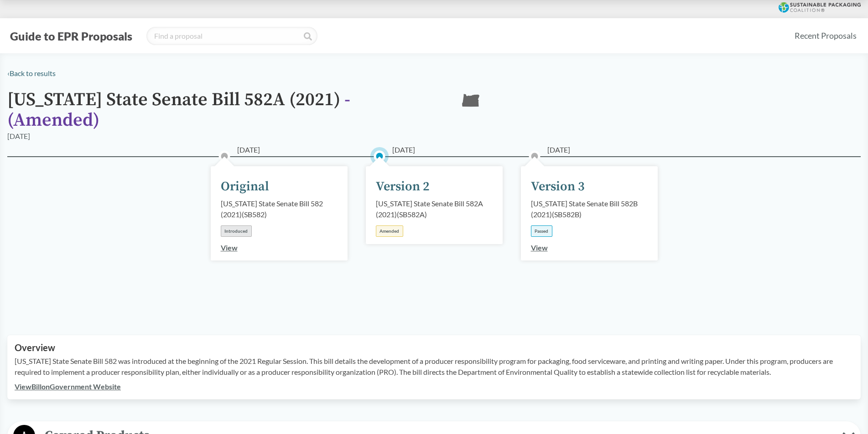 The image size is (868, 434). Describe the element at coordinates (237, 231) in the screenshot. I see `div: Introduced` at that location.